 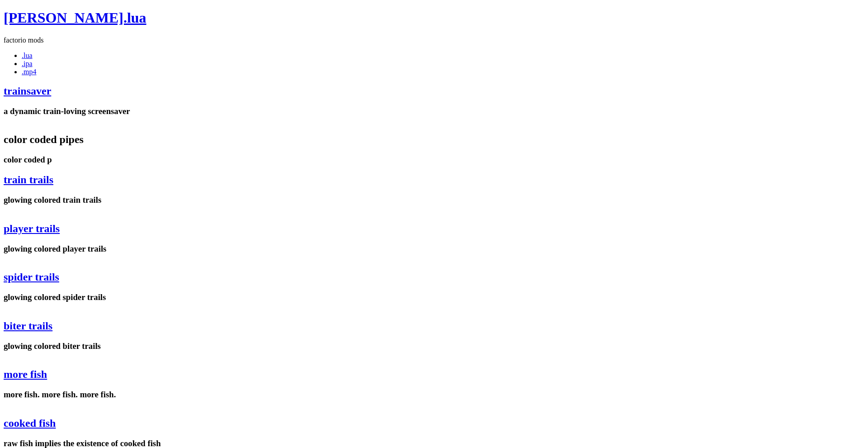 I want to click on h3: glowing colored spider trails, so click(x=434, y=297).